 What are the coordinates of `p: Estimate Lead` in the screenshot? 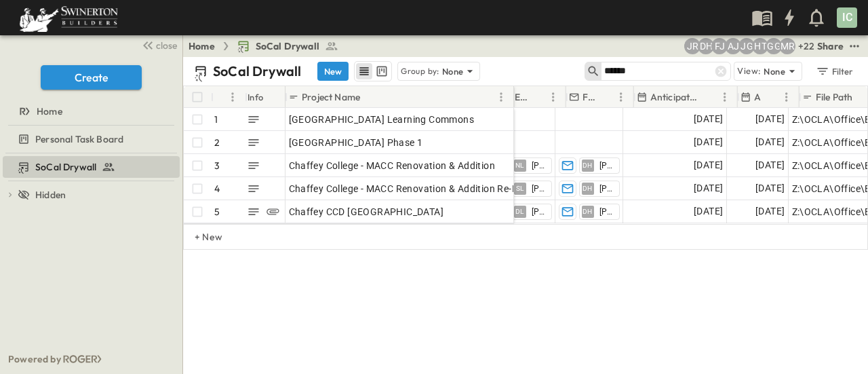 It's located at (521, 97).